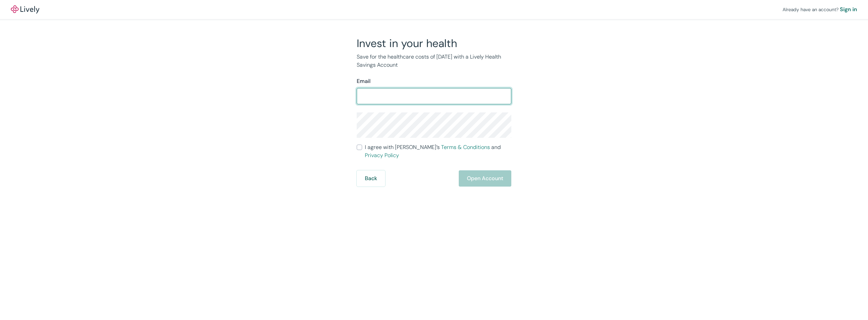 Image resolution: width=868 pixels, height=320 pixels. What do you see at coordinates (849, 10) in the screenshot?
I see `div: Sign in` at bounding box center [849, 10].